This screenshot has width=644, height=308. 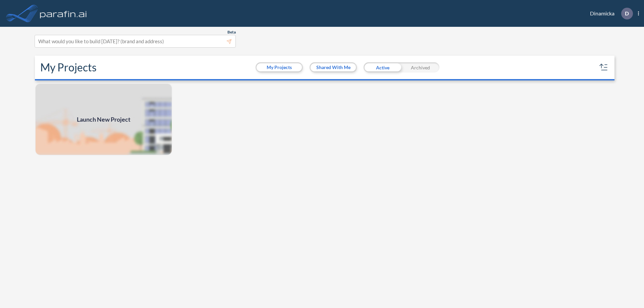 What do you see at coordinates (63, 13) in the screenshot?
I see `img: logo` at bounding box center [63, 13].